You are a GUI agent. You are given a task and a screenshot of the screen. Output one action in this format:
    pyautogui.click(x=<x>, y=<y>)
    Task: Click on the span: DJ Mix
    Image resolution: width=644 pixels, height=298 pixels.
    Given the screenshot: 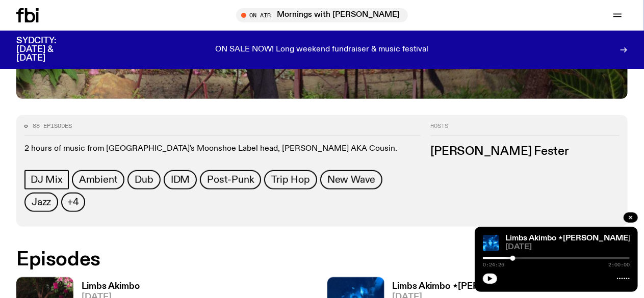 What is the action you would take?
    pyautogui.click(x=46, y=180)
    